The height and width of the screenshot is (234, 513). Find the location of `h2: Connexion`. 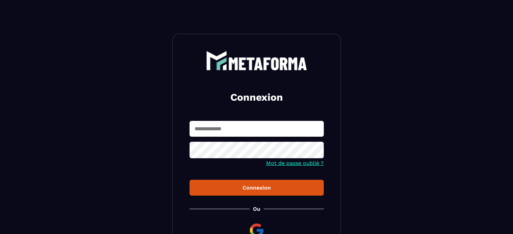

h2: Connexion is located at coordinates (257, 97).